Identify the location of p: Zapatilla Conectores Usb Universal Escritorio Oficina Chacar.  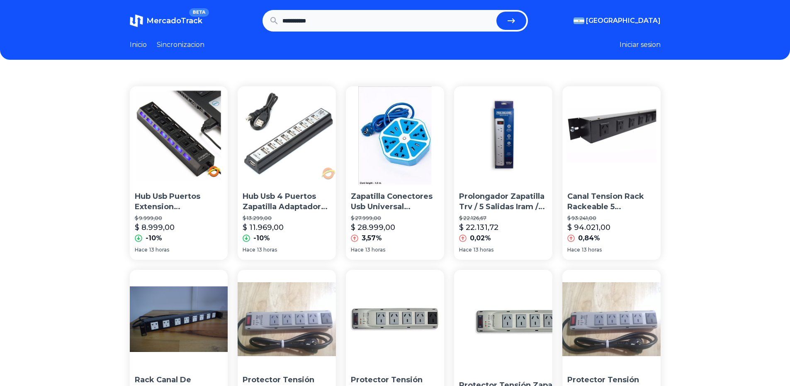
(395, 201).